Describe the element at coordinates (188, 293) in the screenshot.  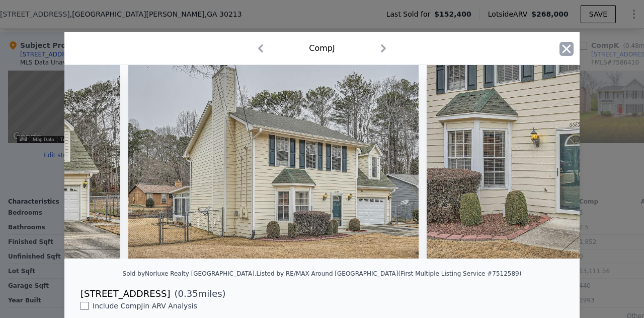
I see `span: 0.35` at that location.